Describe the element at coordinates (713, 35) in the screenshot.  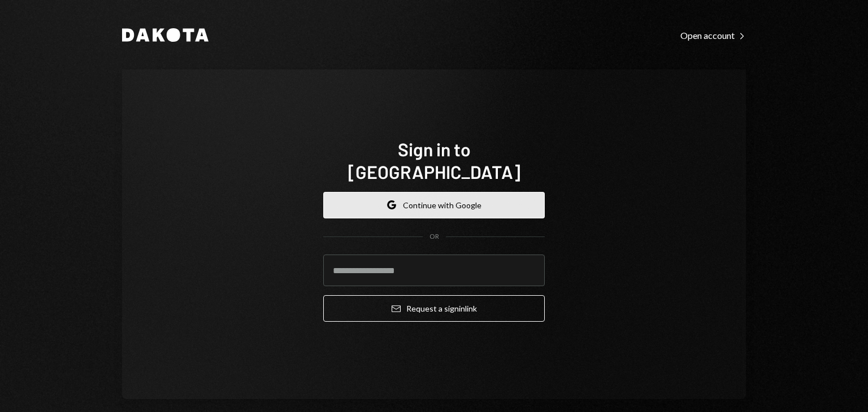
I see `a: Open account` at that location.